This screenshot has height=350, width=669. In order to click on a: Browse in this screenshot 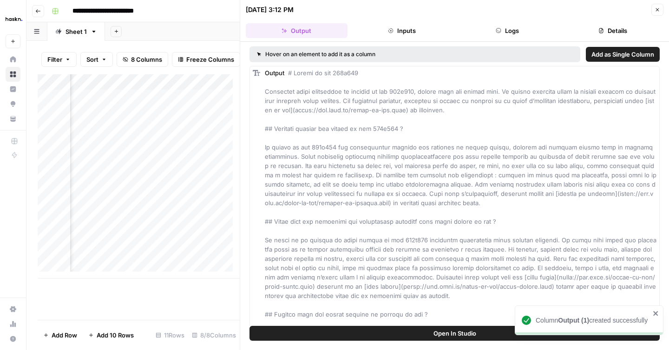, I will do `click(13, 74)`.